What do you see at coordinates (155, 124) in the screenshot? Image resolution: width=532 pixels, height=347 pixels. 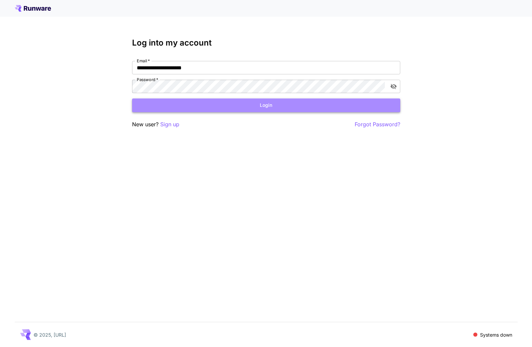 I see `p: New user?` at bounding box center [155, 124].